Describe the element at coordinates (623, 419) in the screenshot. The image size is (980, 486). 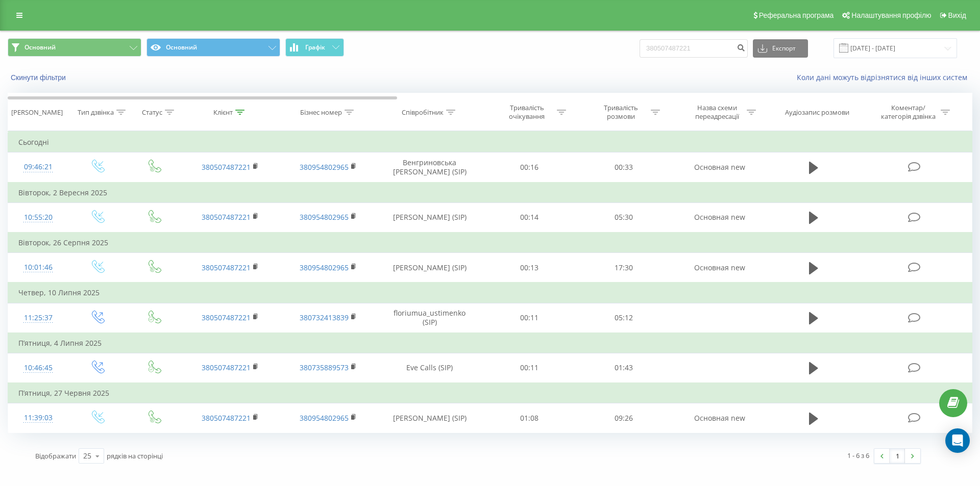
I see `td: 09:26` at that location.